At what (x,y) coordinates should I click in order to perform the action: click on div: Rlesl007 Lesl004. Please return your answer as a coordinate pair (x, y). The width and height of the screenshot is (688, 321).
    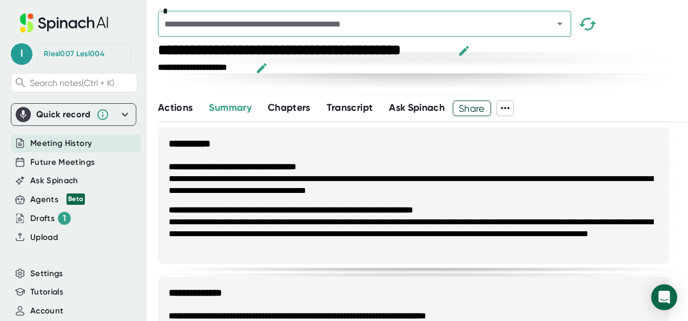
    Looking at the image, I should click on (74, 54).